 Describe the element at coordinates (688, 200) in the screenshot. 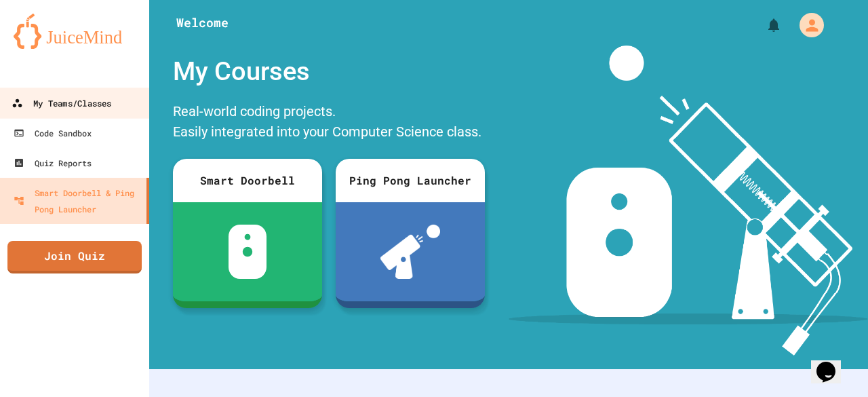

I see `img: banner-image-my-projects.png` at that location.